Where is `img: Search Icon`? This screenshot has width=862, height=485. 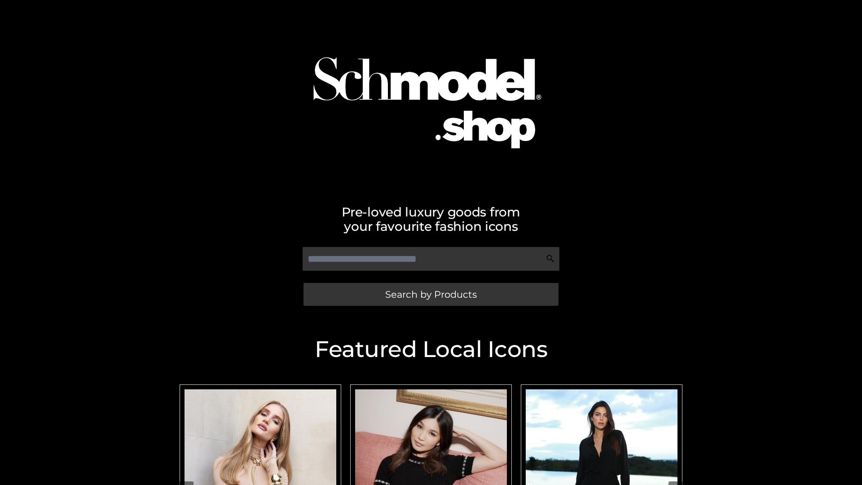 img: Search Icon is located at coordinates (551, 259).